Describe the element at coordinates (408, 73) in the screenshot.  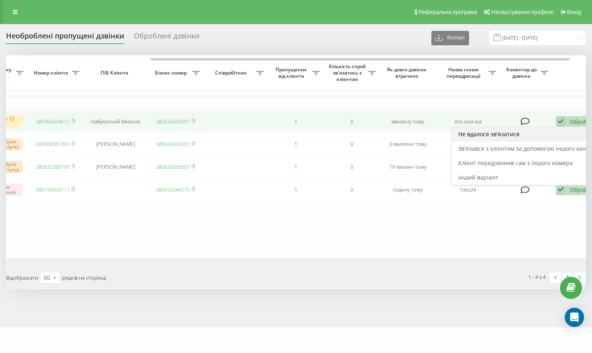
I see `span: Як довго дзвінок втрачено` at that location.